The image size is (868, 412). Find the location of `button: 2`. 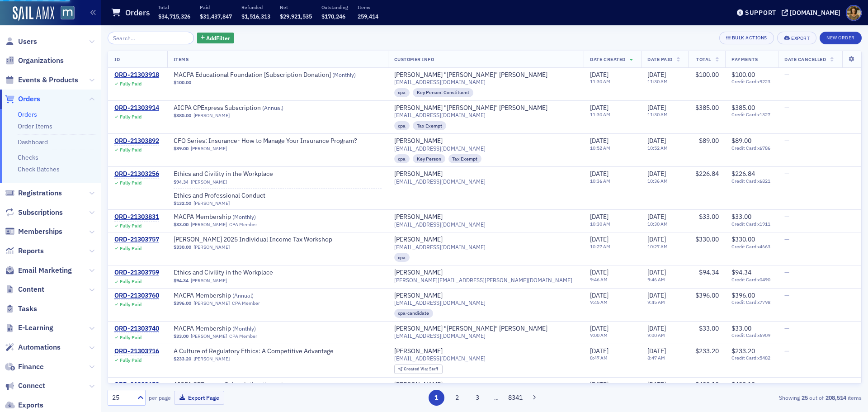

button: 2 is located at coordinates (457, 397).